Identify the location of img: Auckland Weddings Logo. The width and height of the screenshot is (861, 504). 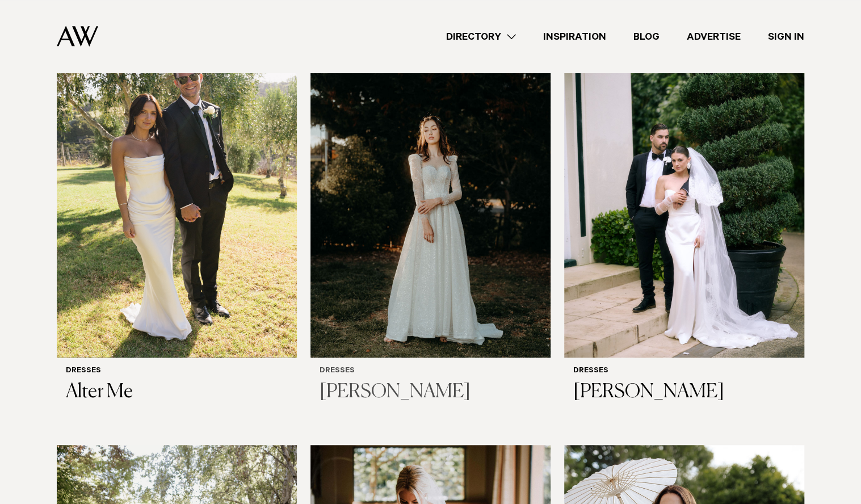
(77, 36).